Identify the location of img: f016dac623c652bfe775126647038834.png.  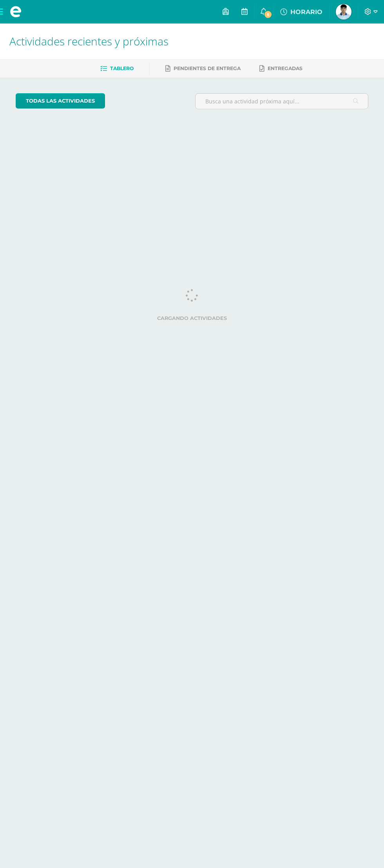
(343, 12).